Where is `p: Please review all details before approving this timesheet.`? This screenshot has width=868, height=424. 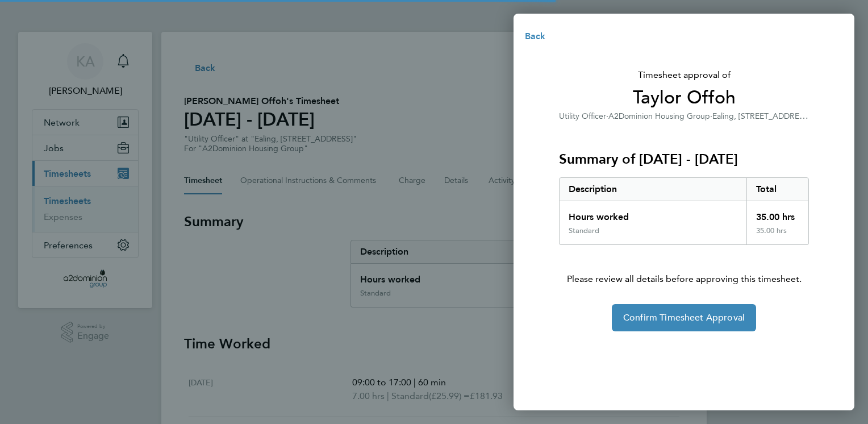 p: Please review all details before approving this timesheet. is located at coordinates (685, 266).